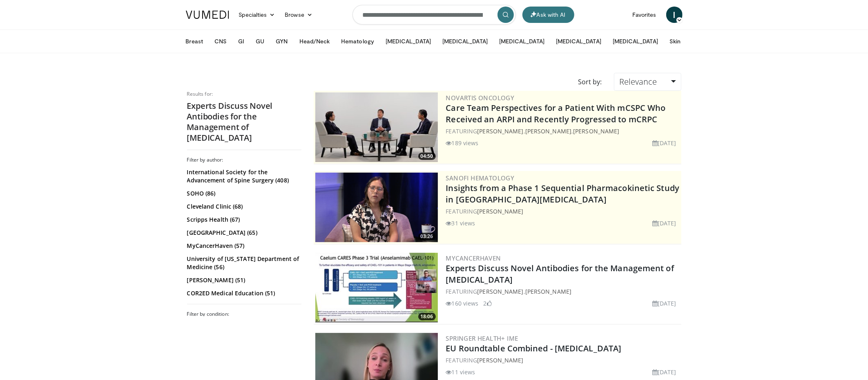  Describe the element at coordinates (241, 41) in the screenshot. I see `button: GI` at that location.